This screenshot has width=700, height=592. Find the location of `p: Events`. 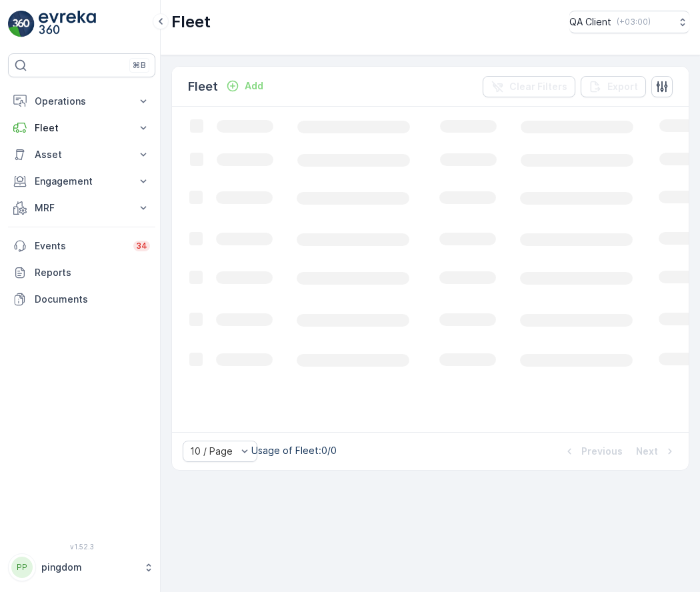

p: Events is located at coordinates (80, 246).